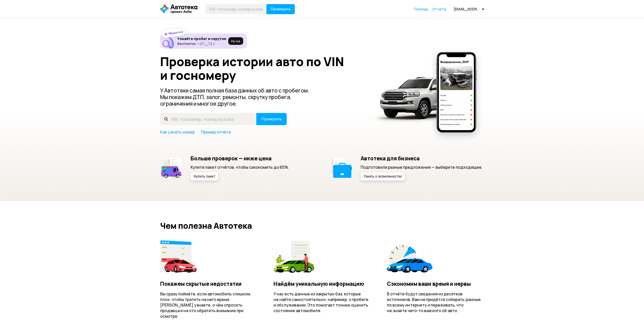 Image resolution: width=644 pixels, height=324 pixels. What do you see at coordinates (439, 9) in the screenshot?
I see `a: Отчёты` at bounding box center [439, 9].